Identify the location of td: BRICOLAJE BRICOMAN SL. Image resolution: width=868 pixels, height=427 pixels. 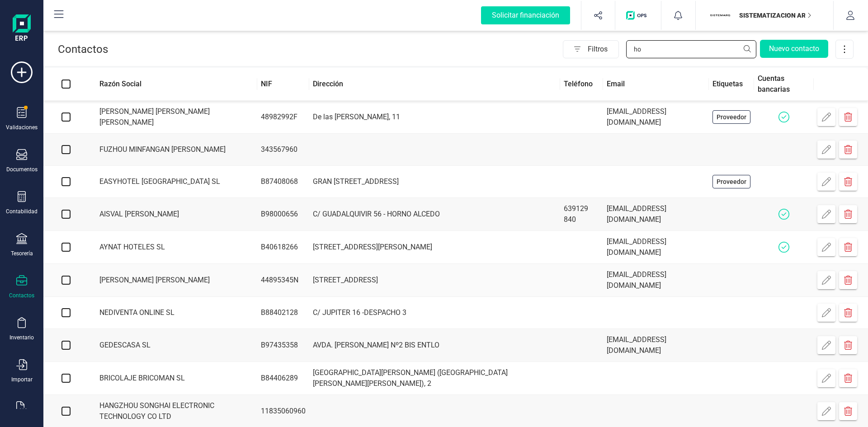
(172, 378).